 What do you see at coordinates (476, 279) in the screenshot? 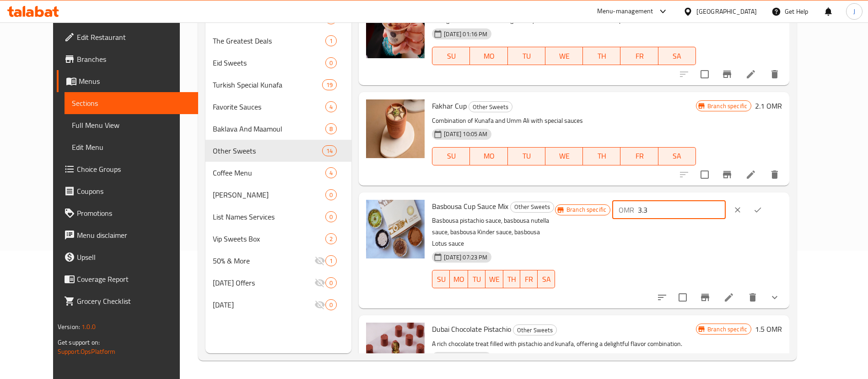
I see `span: TU` at bounding box center [476, 279].